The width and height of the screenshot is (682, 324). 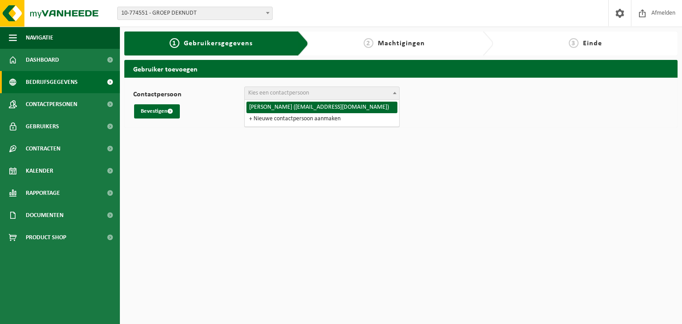 I want to click on button: Bevestigen, so click(x=157, y=111).